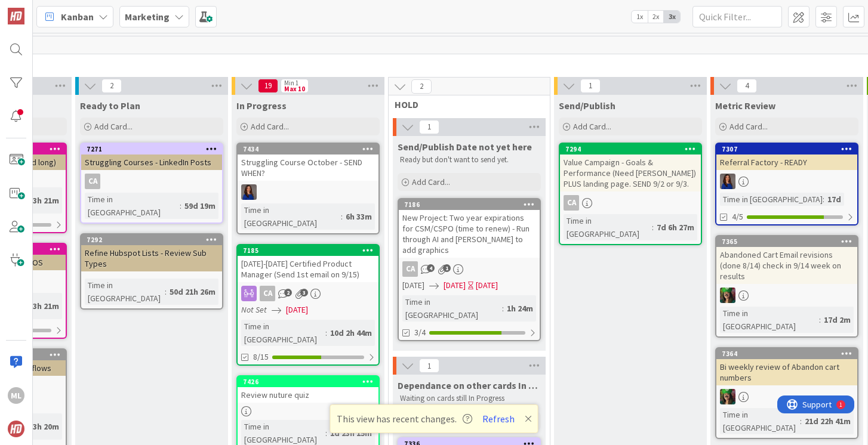 The image size is (868, 445). I want to click on div: 7426Review nuture quiz, so click(308, 389).